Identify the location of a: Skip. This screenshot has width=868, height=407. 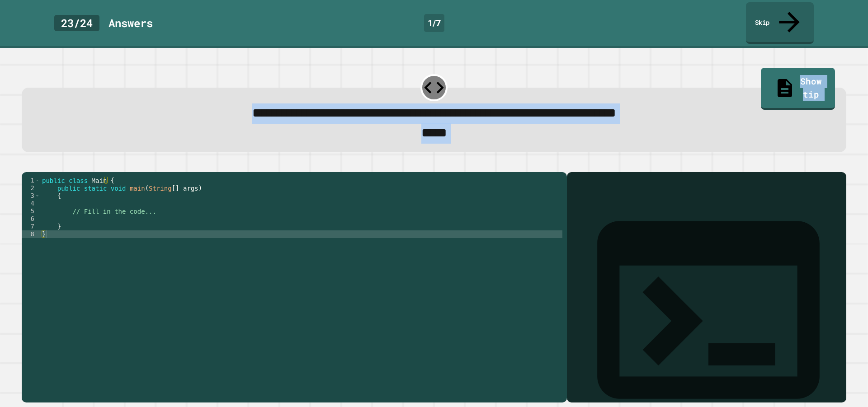
(780, 23).